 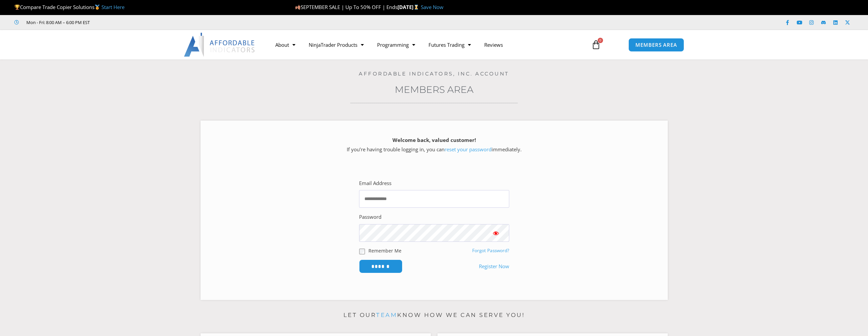 What do you see at coordinates (596, 45) in the screenshot?
I see `a: 0` at bounding box center [596, 45].